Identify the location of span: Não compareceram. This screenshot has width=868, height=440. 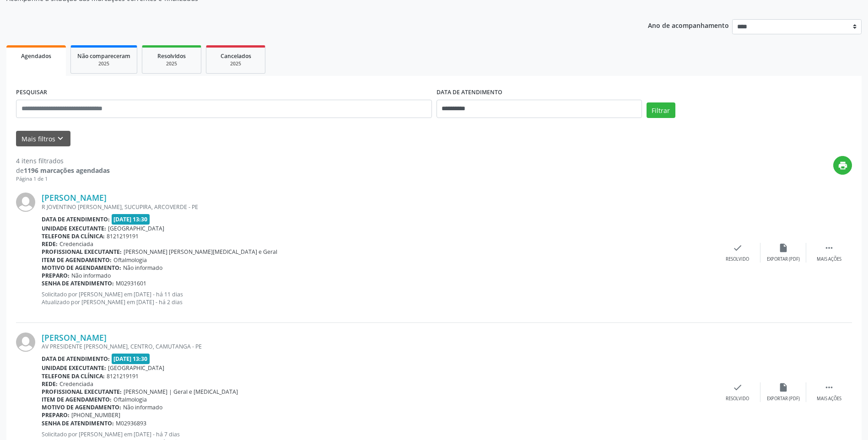
(104, 56).